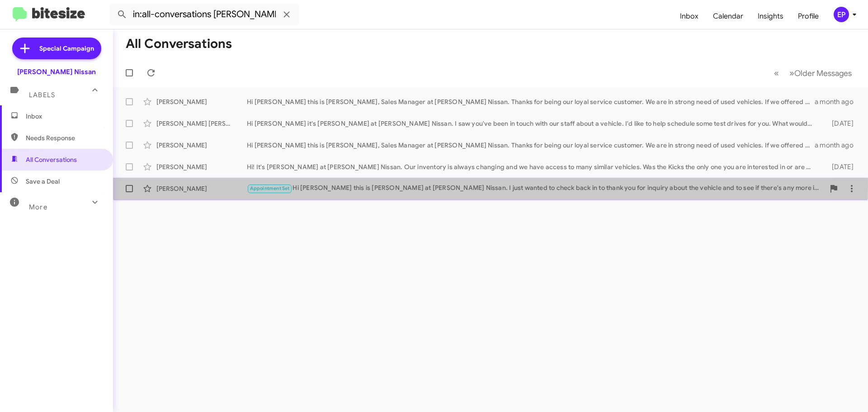  Describe the element at coordinates (66, 48) in the screenshot. I see `span: Special Campaign` at that location.